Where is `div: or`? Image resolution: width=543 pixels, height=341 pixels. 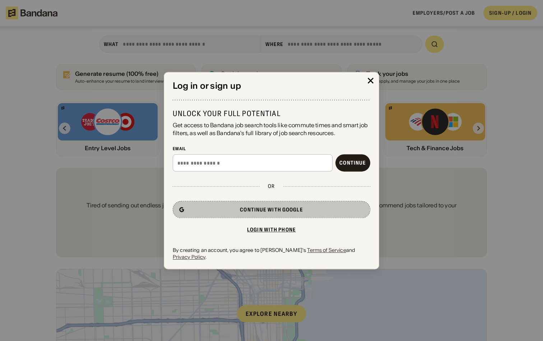 div: or is located at coordinates (271, 186).